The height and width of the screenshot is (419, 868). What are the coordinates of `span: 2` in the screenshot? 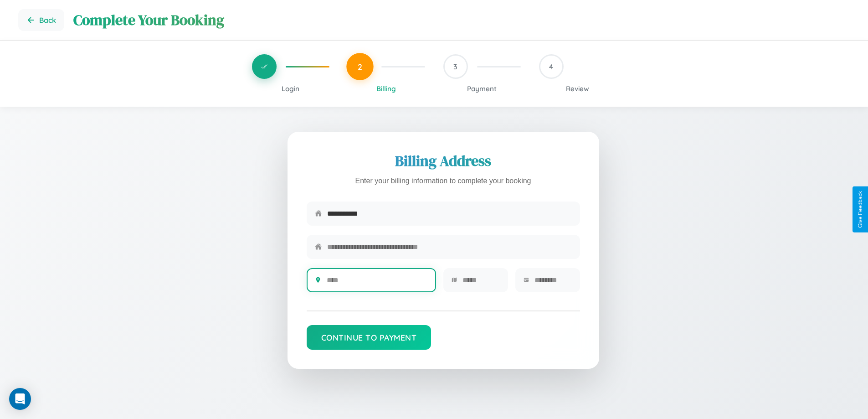 It's located at (360, 67).